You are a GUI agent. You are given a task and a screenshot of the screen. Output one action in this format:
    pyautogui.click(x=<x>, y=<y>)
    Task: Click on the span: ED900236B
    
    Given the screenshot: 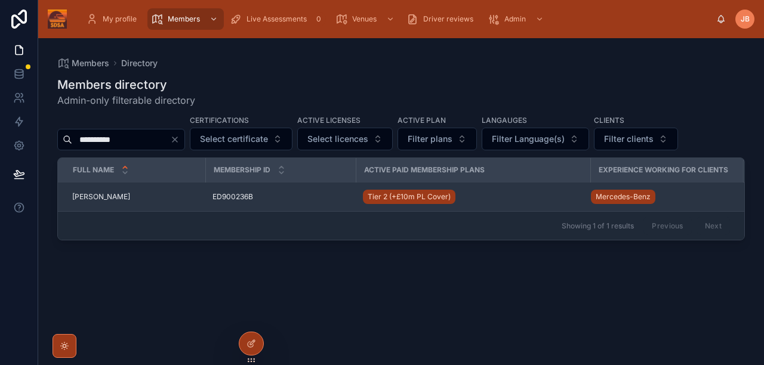 What is the action you would take?
    pyautogui.click(x=233, y=197)
    